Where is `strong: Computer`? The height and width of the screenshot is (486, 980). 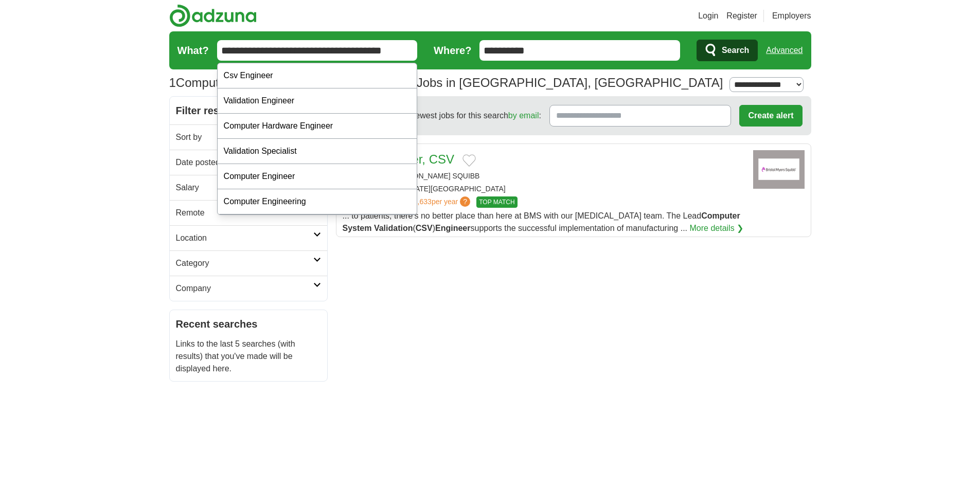
strong: Computer is located at coordinates (721, 215).